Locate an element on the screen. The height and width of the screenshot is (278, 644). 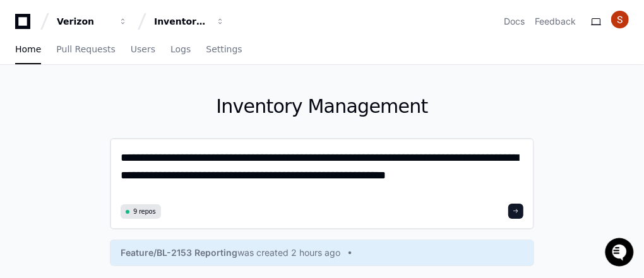
button: Start new chat is located at coordinates (222, 105).